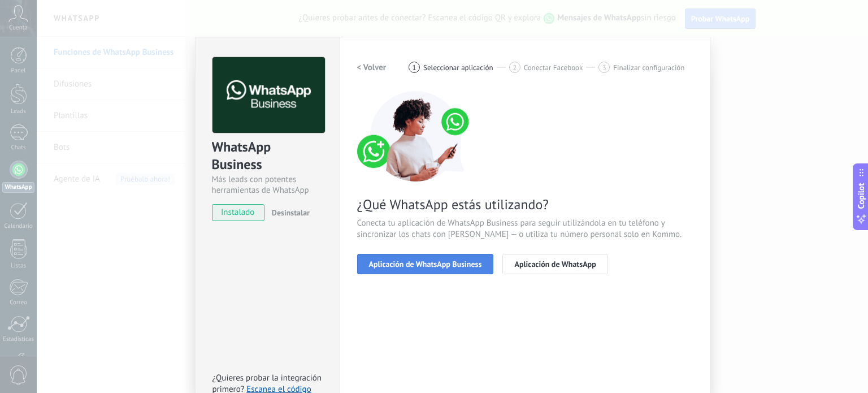 This screenshot has width=868, height=393. What do you see at coordinates (555, 264) in the screenshot?
I see `button: Aplicación de WhatsApp` at bounding box center [555, 264].